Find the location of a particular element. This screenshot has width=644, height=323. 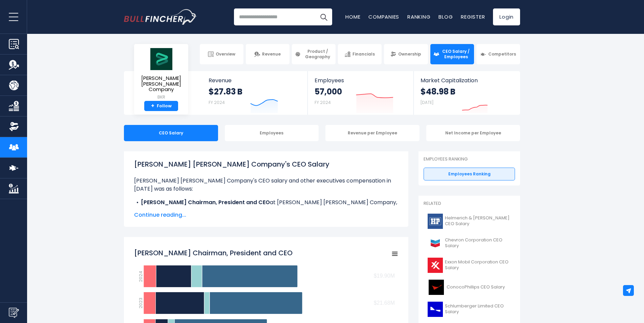

text: 2024 is located at coordinates (140, 276).